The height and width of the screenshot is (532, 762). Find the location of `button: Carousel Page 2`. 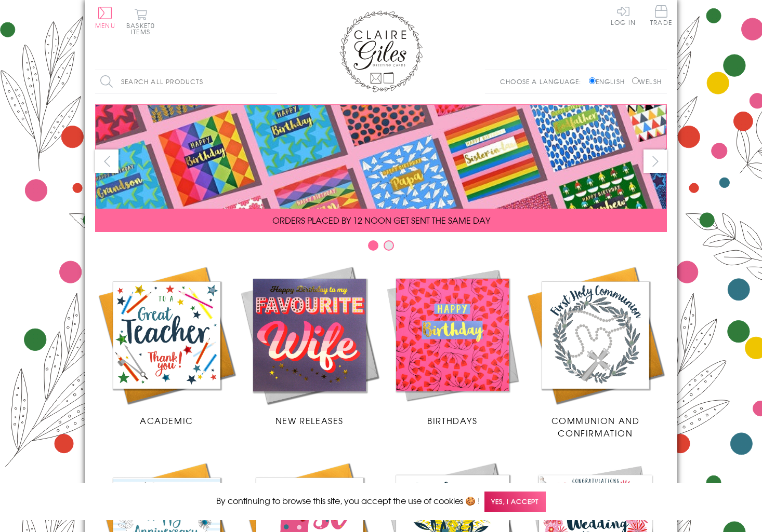

button: Carousel Page 2 is located at coordinates (389, 245).